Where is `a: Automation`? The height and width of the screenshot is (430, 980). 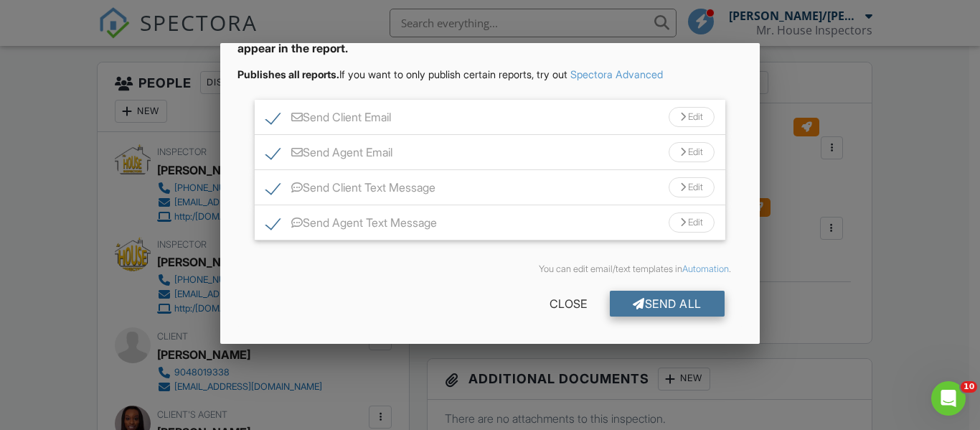
a: Automation is located at coordinates (705, 268).